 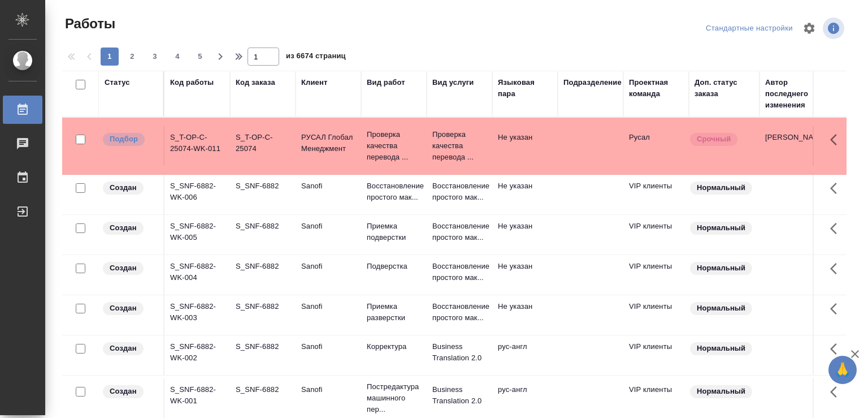 What do you see at coordinates (394, 398) in the screenshot?
I see `p: Постредактура машинного пер...` at bounding box center [394, 398].